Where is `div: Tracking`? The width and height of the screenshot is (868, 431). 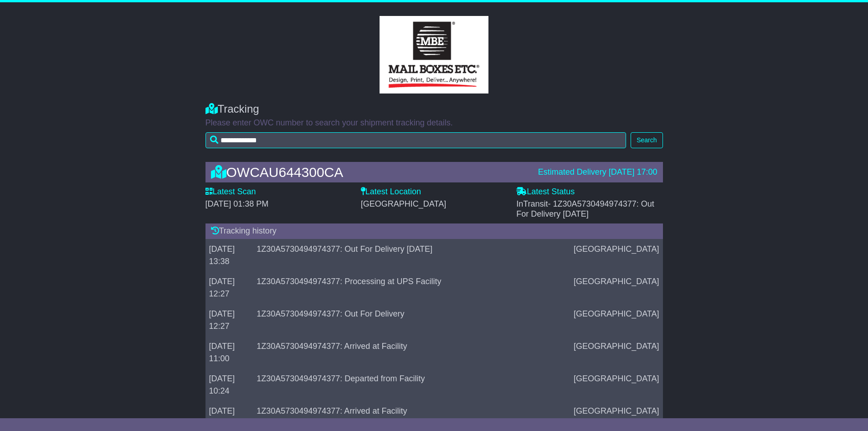
div: Tracking is located at coordinates (434, 109).